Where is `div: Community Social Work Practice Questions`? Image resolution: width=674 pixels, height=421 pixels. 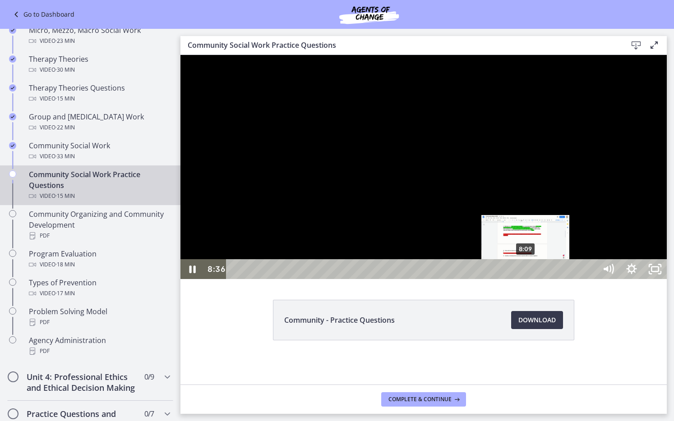
div: Community Social Work Practice Questions is located at coordinates (99, 185).